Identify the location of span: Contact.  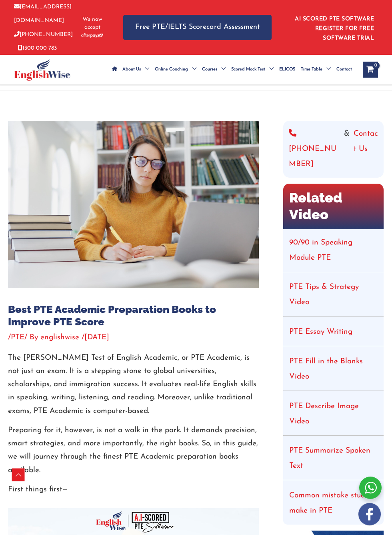
(344, 69).